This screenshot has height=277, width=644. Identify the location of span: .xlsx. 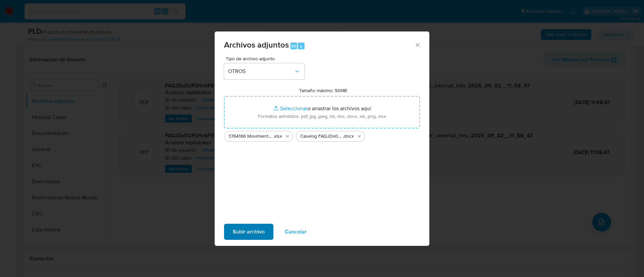
(277, 136).